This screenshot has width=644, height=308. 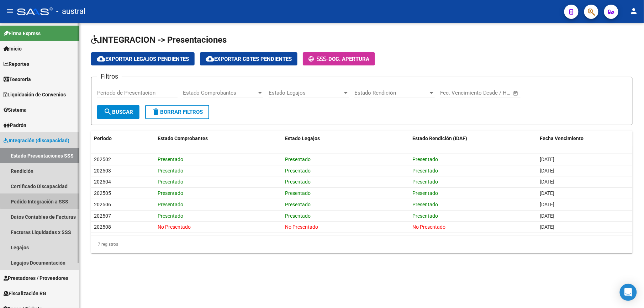 What do you see at coordinates (177, 112) in the screenshot?
I see `span: Borrar Filtros` at bounding box center [177, 112].